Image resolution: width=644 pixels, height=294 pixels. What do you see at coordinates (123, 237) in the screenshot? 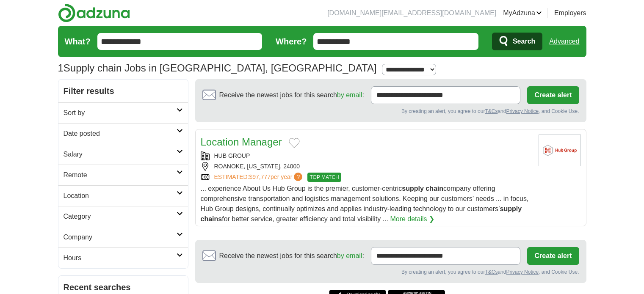
I see `a: Company` at bounding box center [123, 237].